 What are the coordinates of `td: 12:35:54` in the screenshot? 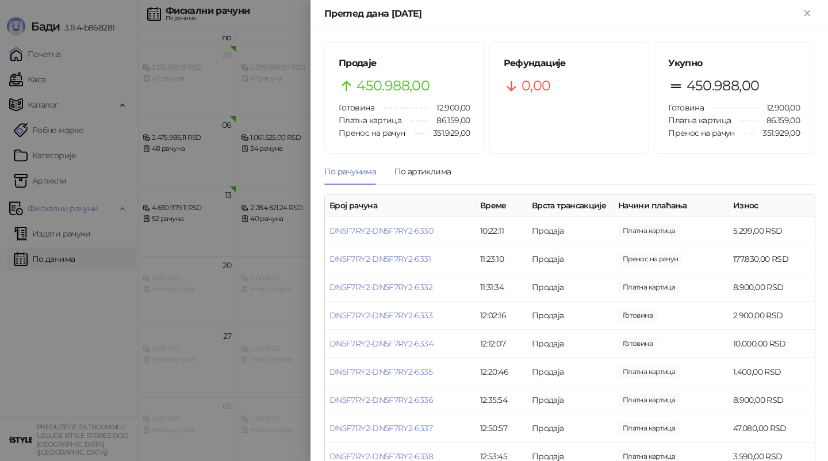 It's located at (502, 400).